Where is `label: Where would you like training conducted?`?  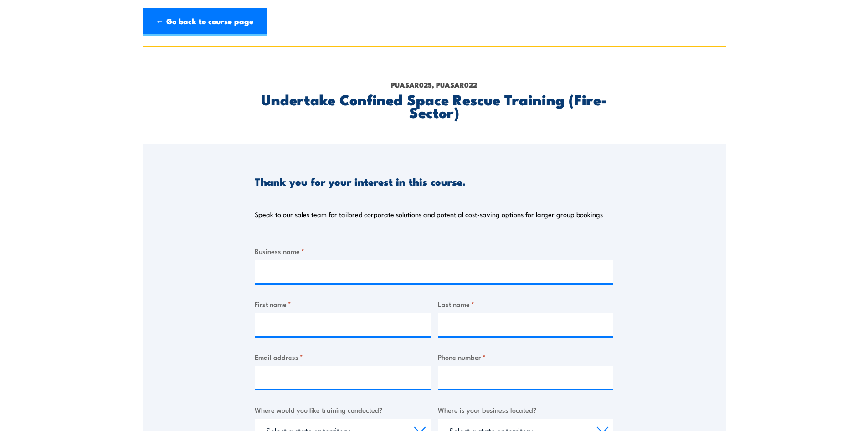 label: Where would you like training conducted? is located at coordinates (343, 409).